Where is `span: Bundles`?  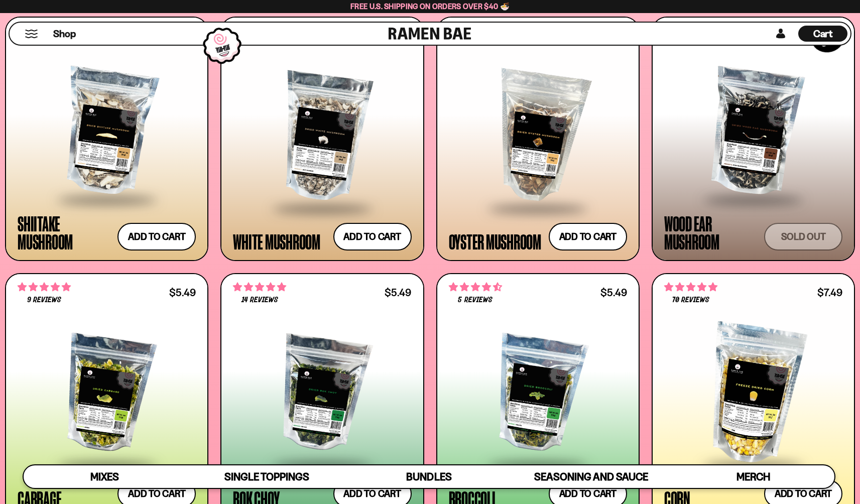 span: Bundles is located at coordinates (429, 476).